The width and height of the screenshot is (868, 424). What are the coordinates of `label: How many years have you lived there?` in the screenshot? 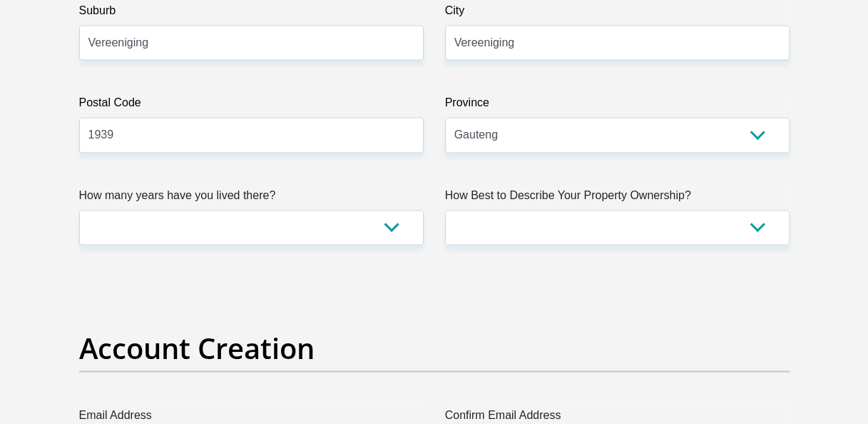 It's located at (251, 199).